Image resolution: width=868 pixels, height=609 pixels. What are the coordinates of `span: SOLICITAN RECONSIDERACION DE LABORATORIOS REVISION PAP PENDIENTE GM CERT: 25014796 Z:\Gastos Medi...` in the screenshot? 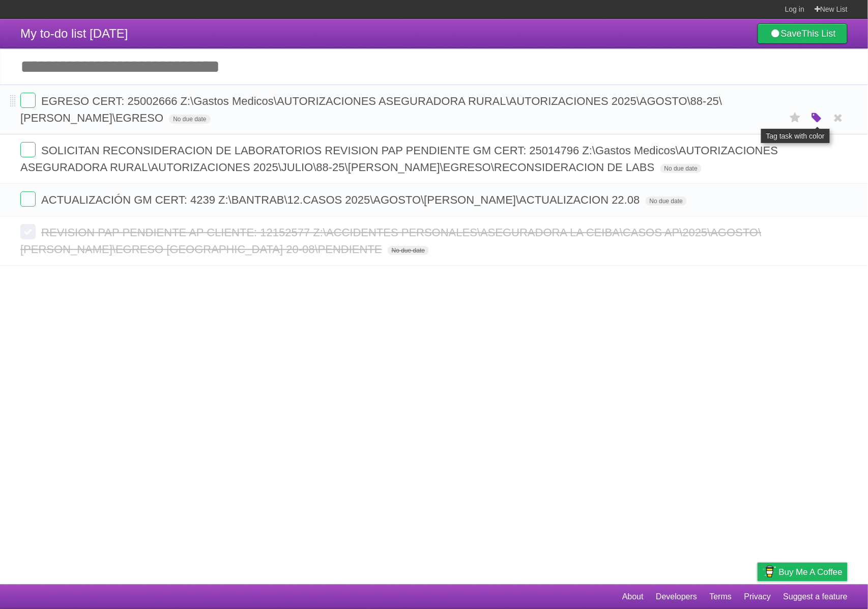 It's located at (399, 159).